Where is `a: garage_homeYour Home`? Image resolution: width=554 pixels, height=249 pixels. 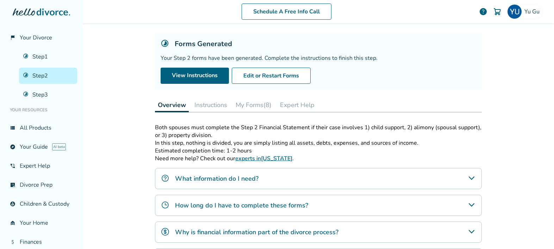
a: garage_homeYour Home is located at coordinates (41, 223).